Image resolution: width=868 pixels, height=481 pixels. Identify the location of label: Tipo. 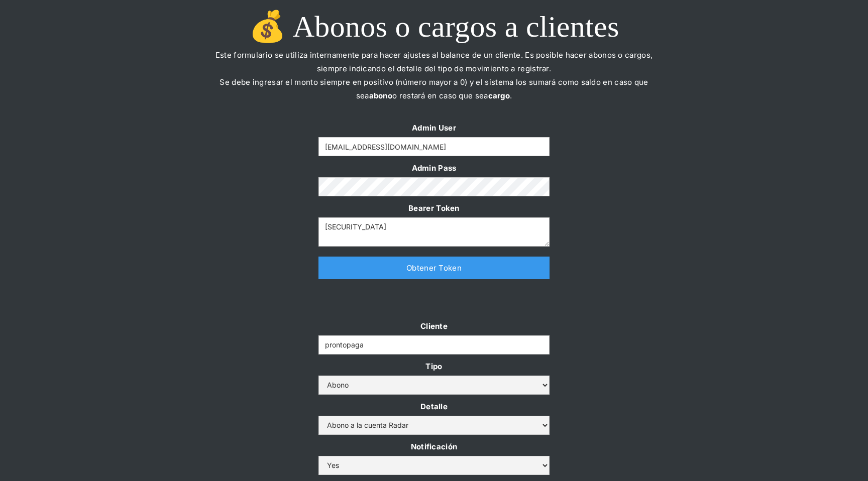
(434, 365).